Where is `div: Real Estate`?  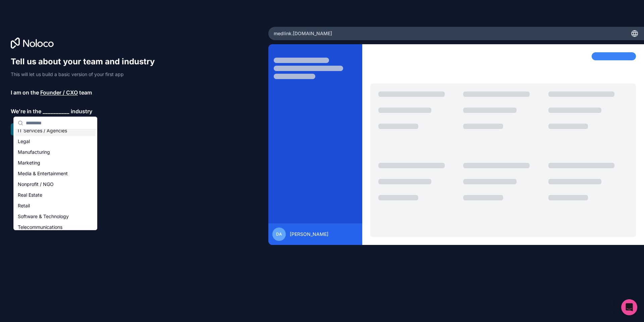
div: Real Estate is located at coordinates (55, 195).